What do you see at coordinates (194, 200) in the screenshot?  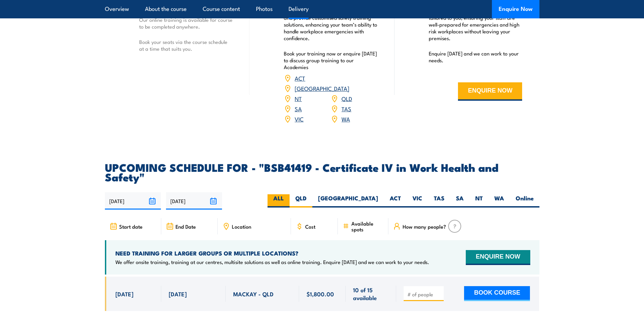 I see `input: To date` at bounding box center [194, 200].